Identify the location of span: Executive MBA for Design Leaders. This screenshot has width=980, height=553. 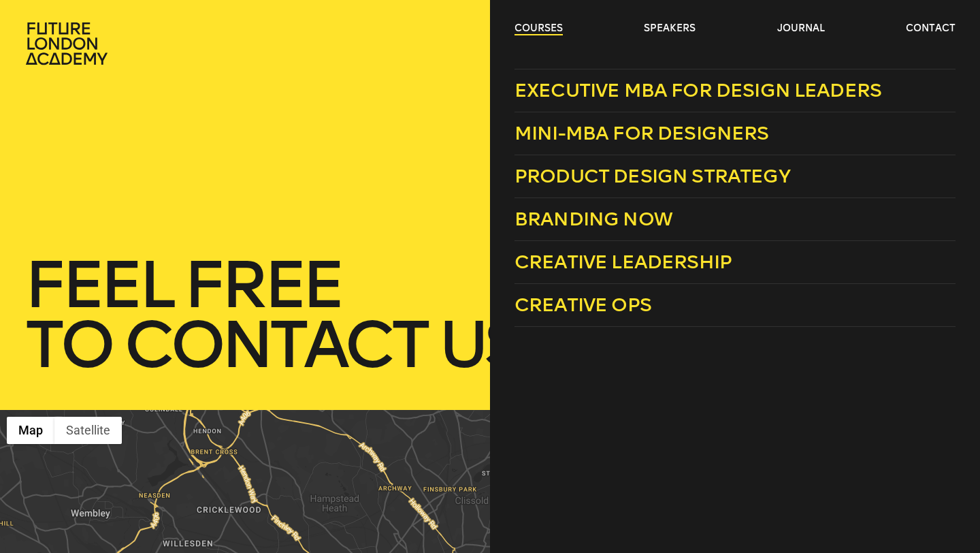
(697, 90).